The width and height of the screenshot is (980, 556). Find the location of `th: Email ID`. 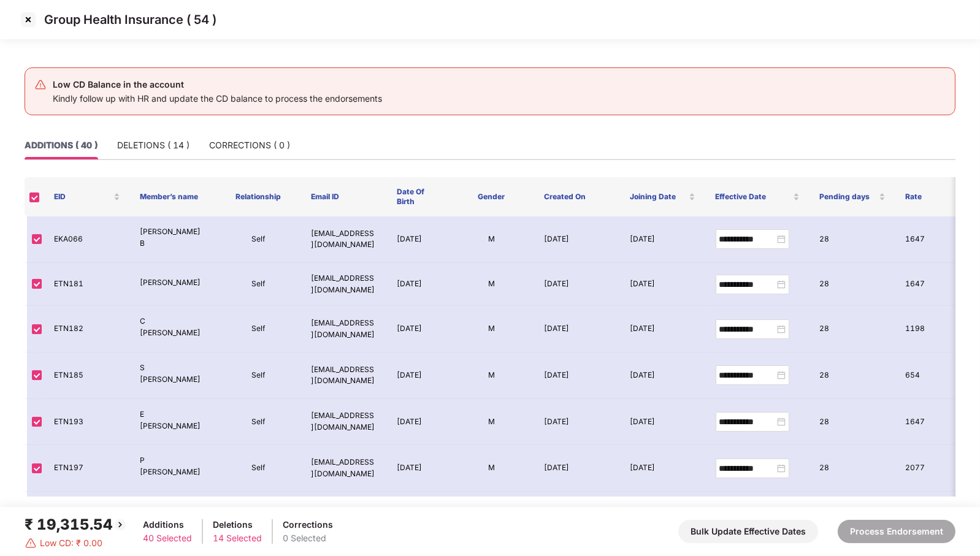

th: Email ID is located at coordinates (344, 197).